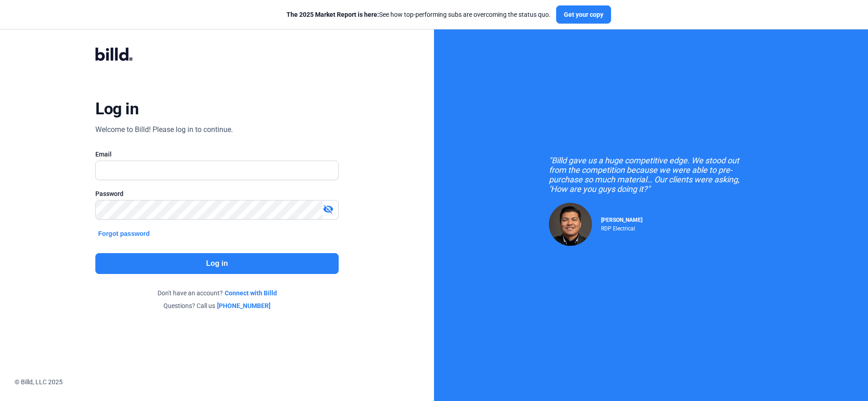 The image size is (868, 401). I want to click on button: Forgot password, so click(124, 234).